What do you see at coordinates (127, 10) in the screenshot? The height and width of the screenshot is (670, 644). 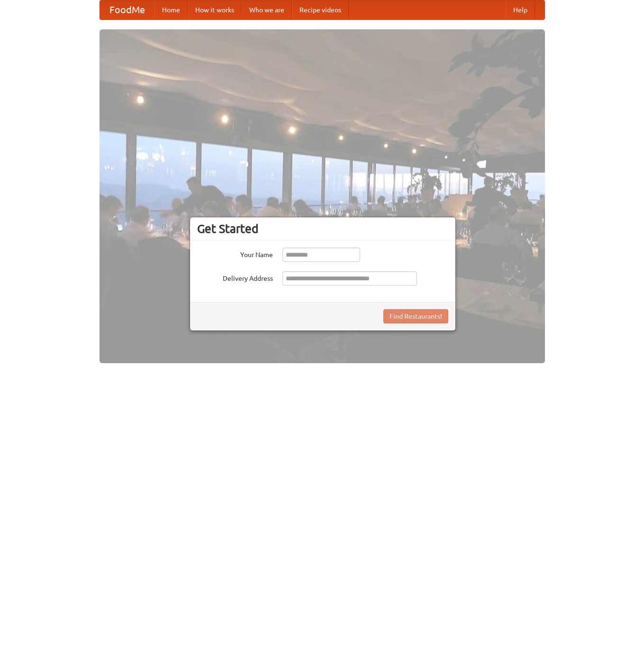 I see `a: FoodMe` at bounding box center [127, 10].